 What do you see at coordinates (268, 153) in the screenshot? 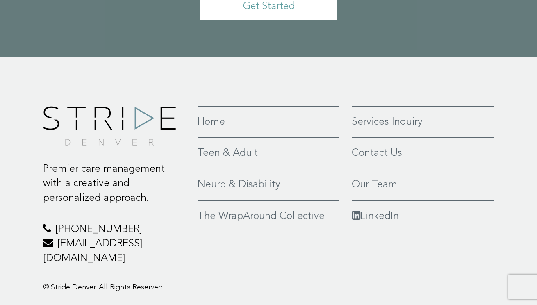
I see `a: Teen & Adult` at bounding box center [268, 153].